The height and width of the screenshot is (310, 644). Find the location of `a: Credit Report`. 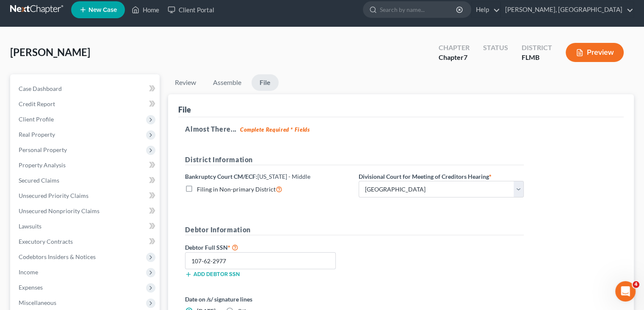

a: Credit Report is located at coordinates (85, 104).